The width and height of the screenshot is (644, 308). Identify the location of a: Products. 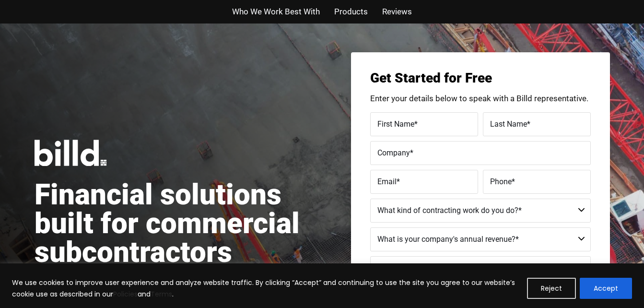
(351, 11).